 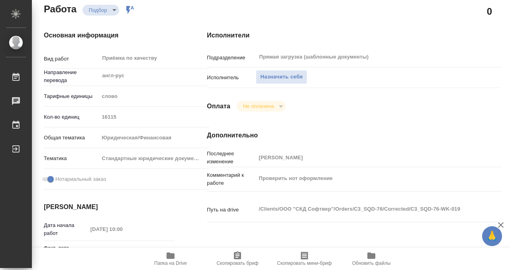 What do you see at coordinates (231, 78) in the screenshot?
I see `p: Исполнитель` at bounding box center [231, 78].